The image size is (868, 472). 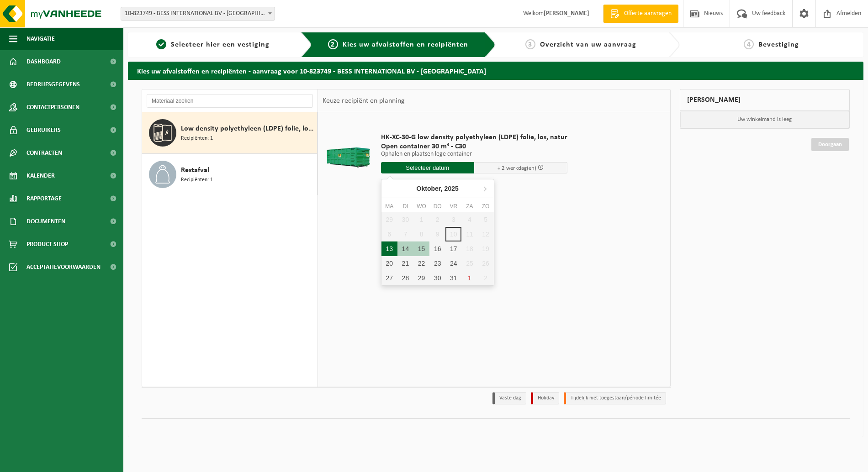 What do you see at coordinates (333, 44) in the screenshot?
I see `span: 2` at bounding box center [333, 44].